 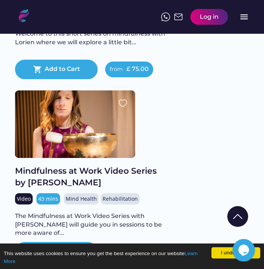 What do you see at coordinates (48, 199) in the screenshot?
I see `div: 43 mins` at bounding box center [48, 199].